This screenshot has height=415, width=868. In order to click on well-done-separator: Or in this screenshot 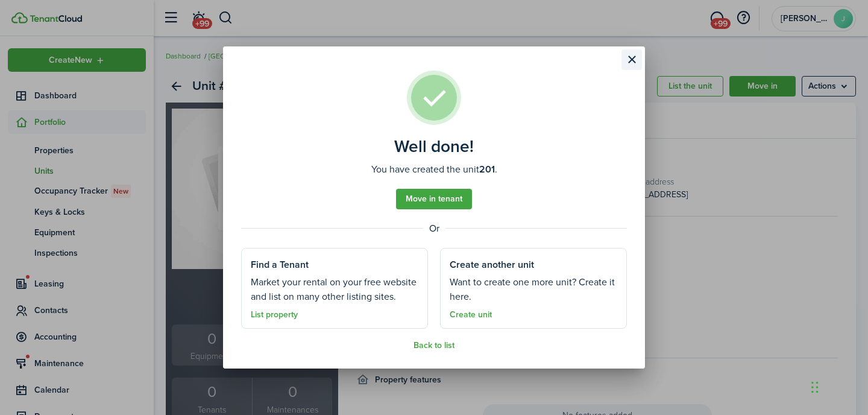, I will do `click(434, 229)`.